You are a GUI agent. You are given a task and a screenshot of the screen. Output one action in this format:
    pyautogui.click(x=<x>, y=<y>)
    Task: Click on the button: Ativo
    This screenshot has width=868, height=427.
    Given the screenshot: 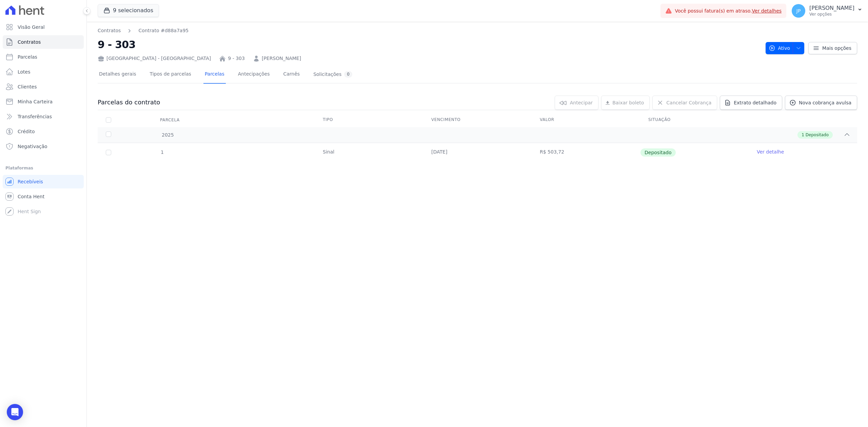 What is the action you would take?
    pyautogui.click(x=785, y=48)
    